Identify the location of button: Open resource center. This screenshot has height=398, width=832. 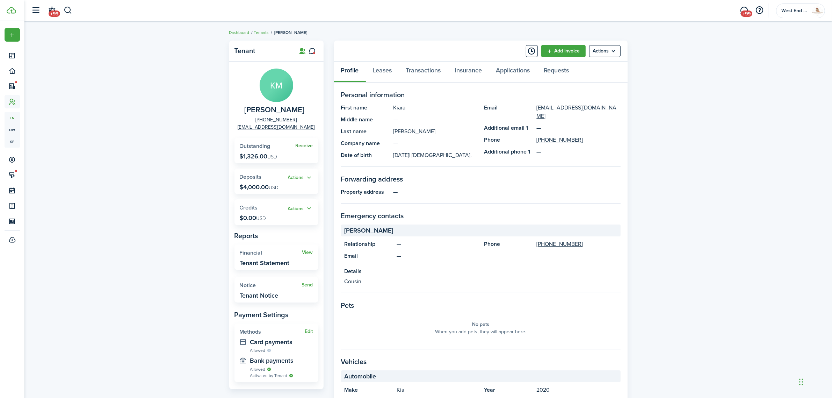
(759, 10).